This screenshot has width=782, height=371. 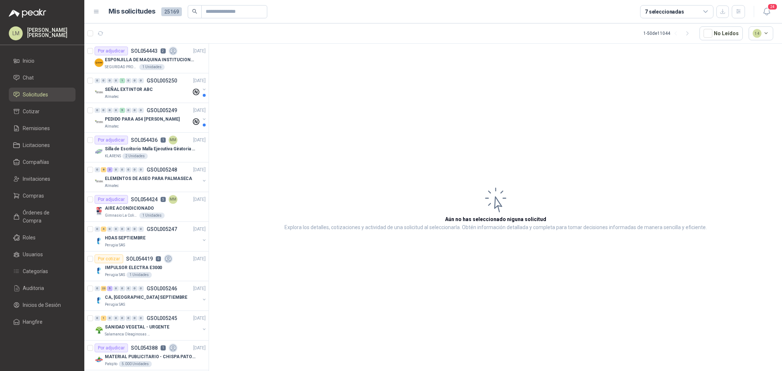 I want to click on p: SOL054419, so click(x=139, y=259).